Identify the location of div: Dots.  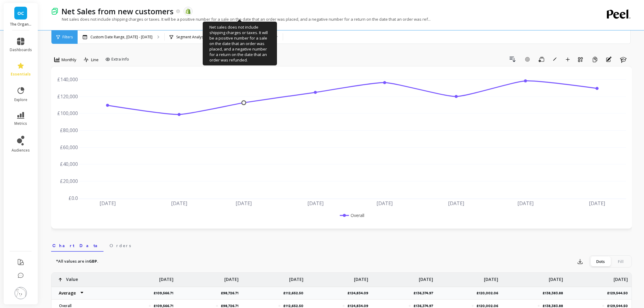
(601, 261).